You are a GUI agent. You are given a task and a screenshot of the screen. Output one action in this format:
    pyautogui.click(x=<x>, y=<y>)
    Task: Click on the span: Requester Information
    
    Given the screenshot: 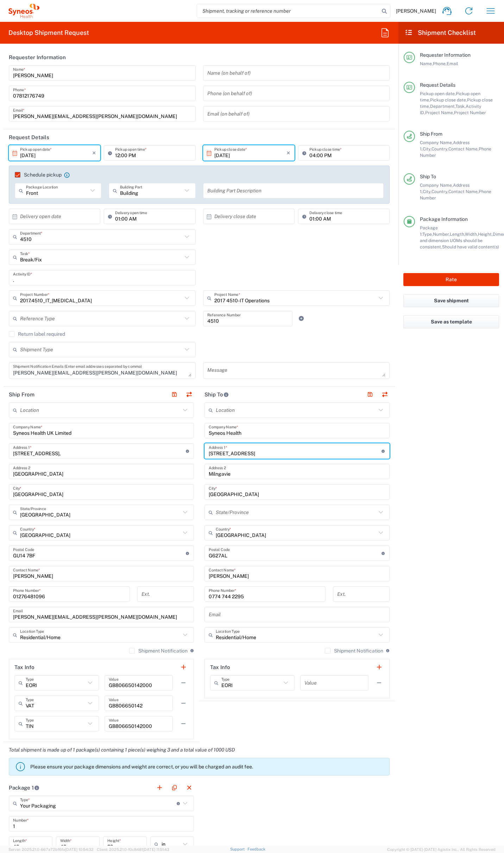 What is the action you would take?
    pyautogui.click(x=445, y=55)
    